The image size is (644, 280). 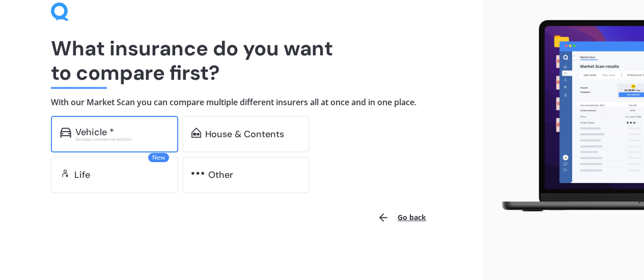 What do you see at coordinates (242, 60) in the screenshot?
I see `h1: What insurance do you want to compare first?` at bounding box center [242, 60].